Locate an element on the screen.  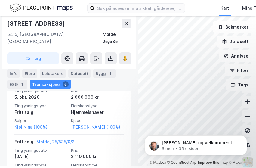
div: 6 is located at coordinates (66, 84).